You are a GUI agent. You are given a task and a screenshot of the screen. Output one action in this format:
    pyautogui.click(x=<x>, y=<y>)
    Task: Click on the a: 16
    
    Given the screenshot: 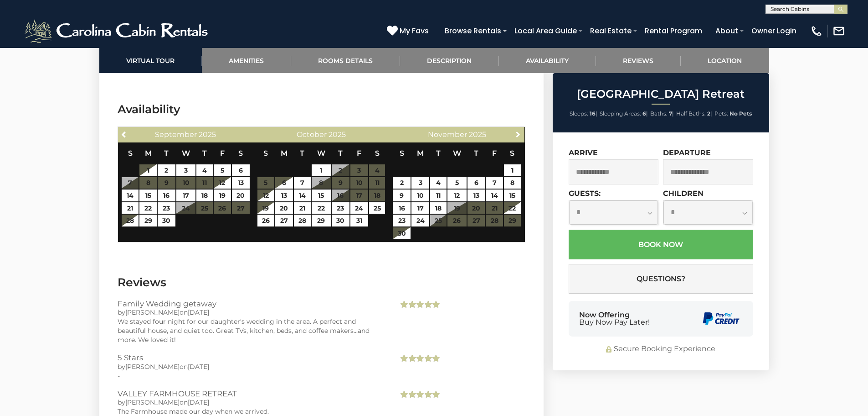 What is the action you would take?
    pyautogui.click(x=167, y=196)
    